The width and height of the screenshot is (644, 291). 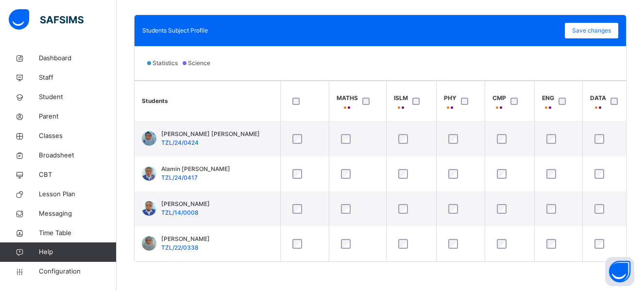 I want to click on span: ENG, so click(x=547, y=99).